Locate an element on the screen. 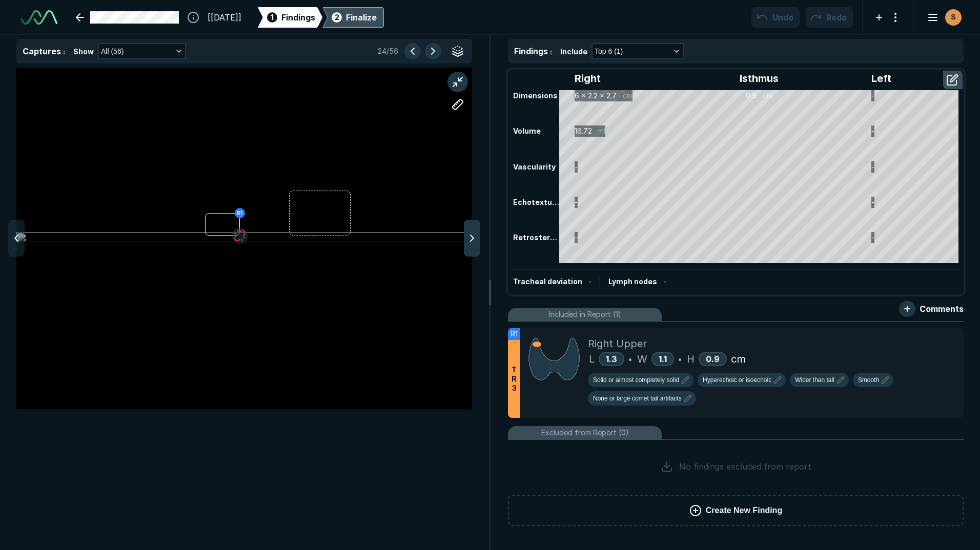 The height and width of the screenshot is (550, 980). span: H is located at coordinates (690, 359).